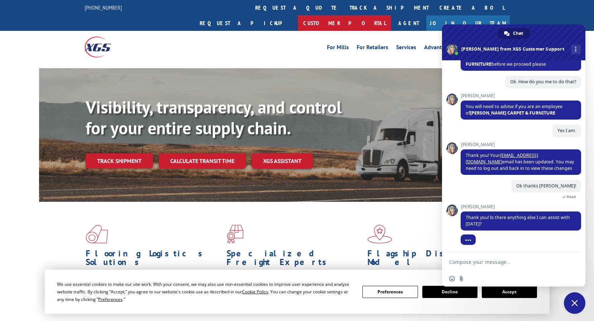 This screenshot has height=321, width=594. Describe the element at coordinates (119, 161) in the screenshot. I see `a: Track shipment` at that location.